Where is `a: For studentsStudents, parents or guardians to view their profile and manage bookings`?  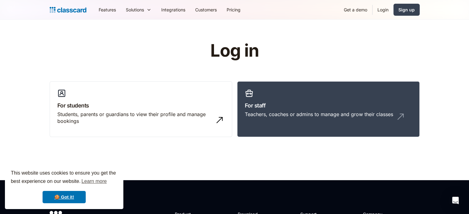 a: For studentsStudents, parents or guardians to view their profile and manage bookings is located at coordinates (141, 110).